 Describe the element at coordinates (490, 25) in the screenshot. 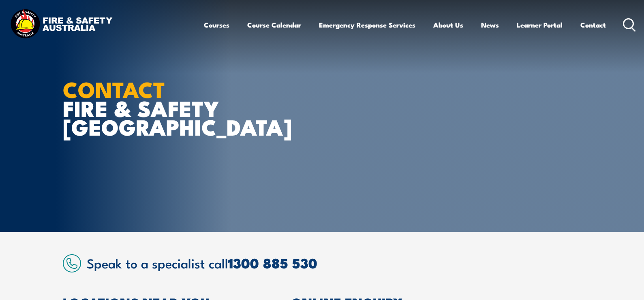

I see `a: News` at that location.